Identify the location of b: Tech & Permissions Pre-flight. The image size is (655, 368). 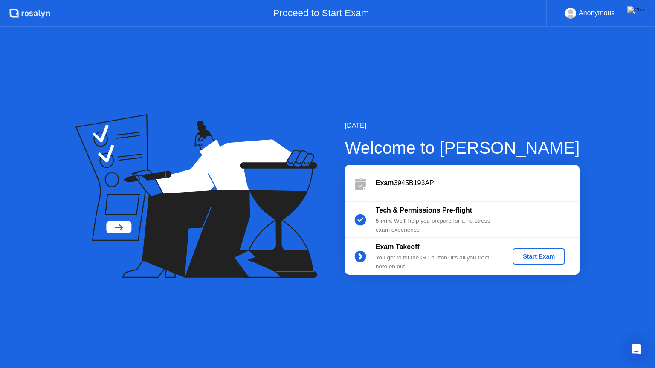
(424, 210).